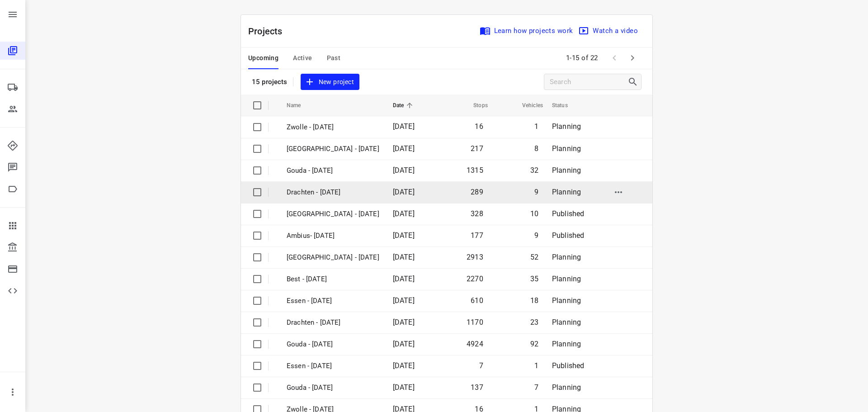 Image resolution: width=868 pixels, height=412 pixels. I want to click on span: 23, so click(535, 322).